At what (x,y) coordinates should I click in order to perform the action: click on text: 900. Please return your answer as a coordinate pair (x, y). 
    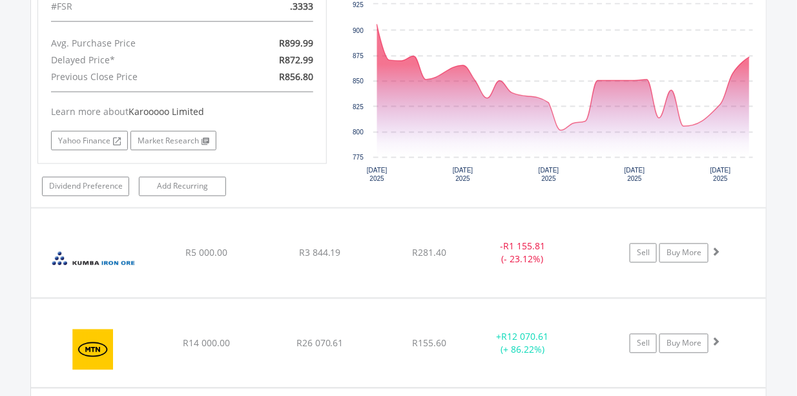
    Looking at the image, I should click on (358, 30).